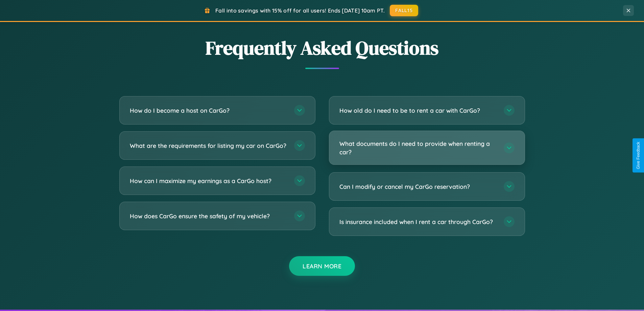 This screenshot has height=311, width=644. I want to click on h3: Can I modify or cancel my CarGo reservation?, so click(418, 187).